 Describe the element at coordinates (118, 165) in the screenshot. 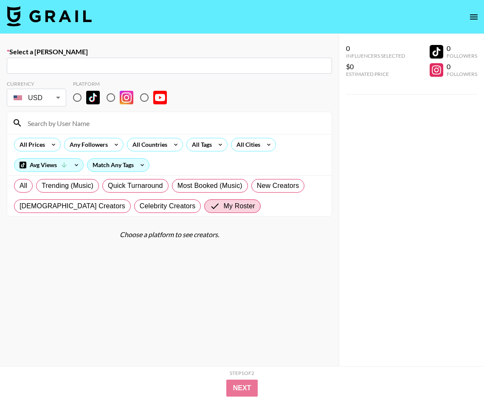

I see `div: Match Any Tags` at that location.